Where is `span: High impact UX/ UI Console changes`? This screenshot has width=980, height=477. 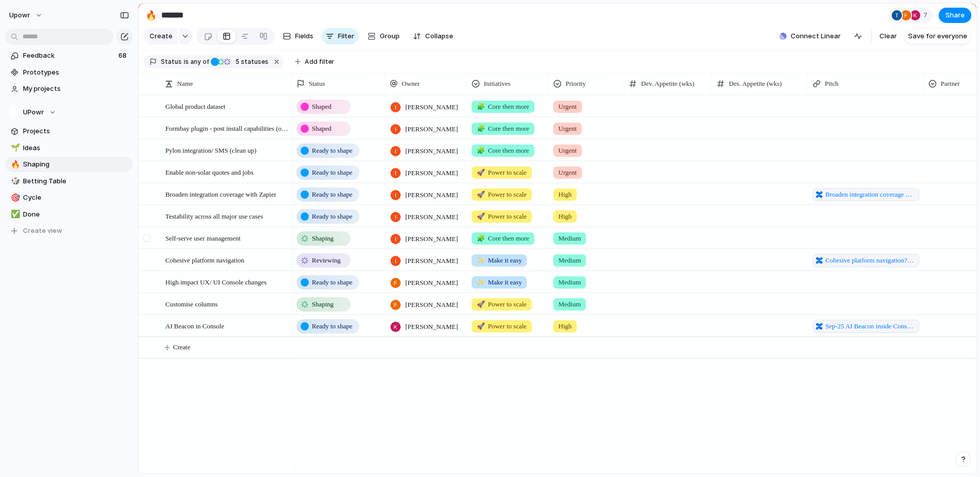
span: High impact UX/ UI Console changes is located at coordinates (216, 282).